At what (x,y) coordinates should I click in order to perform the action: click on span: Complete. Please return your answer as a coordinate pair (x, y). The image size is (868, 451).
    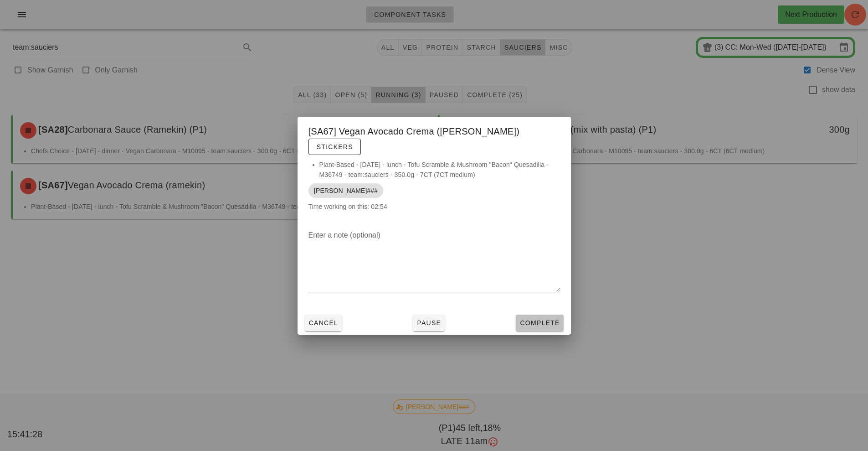
    Looking at the image, I should click on (539, 322).